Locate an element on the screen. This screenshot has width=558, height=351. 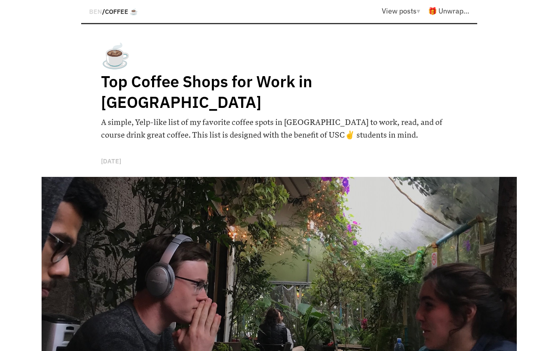
a: Coffee ☕️ is located at coordinates (121, 11).